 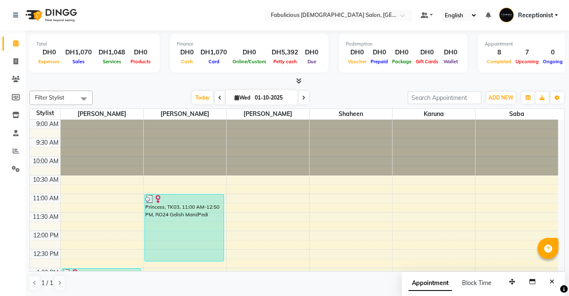 I want to click on span: Online/Custom, so click(x=249, y=61).